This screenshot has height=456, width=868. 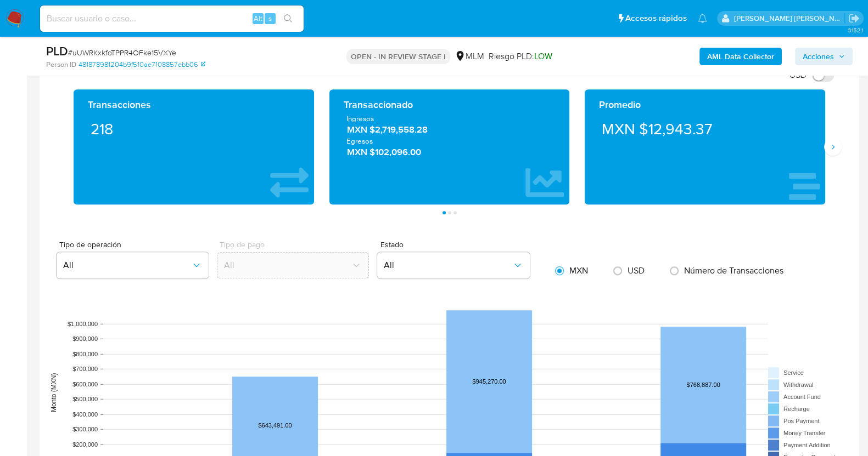 I want to click on span: Alt, so click(x=258, y=18).